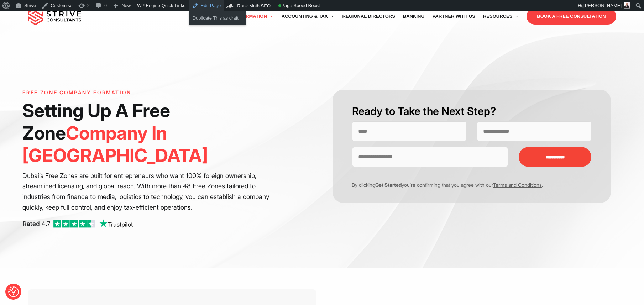 This screenshot has width=644, height=305. I want to click on a: Terms and Conditions, so click(517, 185).